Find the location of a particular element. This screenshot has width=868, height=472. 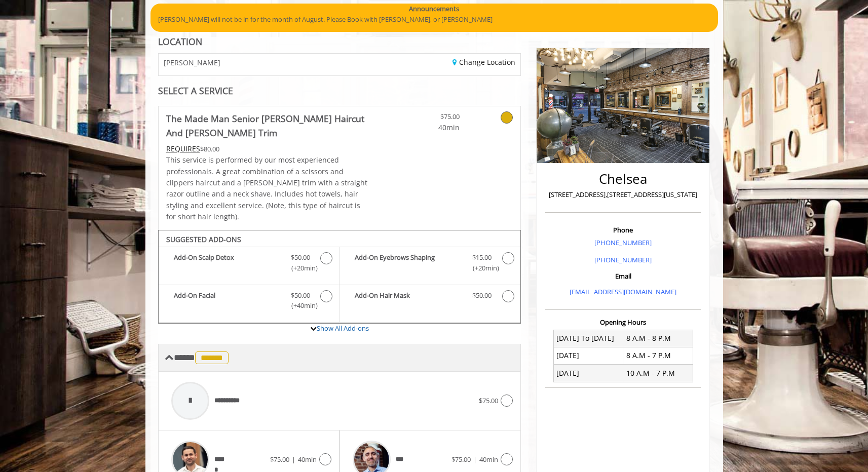

td: 10 A.M - 7 P.M is located at coordinates (658, 374).